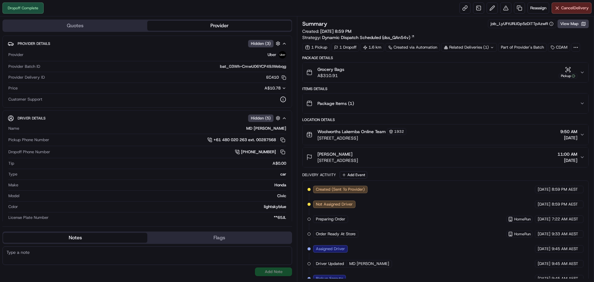  What do you see at coordinates (446, 103) in the screenshot?
I see `button: Package Items (1)` at bounding box center [446, 103].